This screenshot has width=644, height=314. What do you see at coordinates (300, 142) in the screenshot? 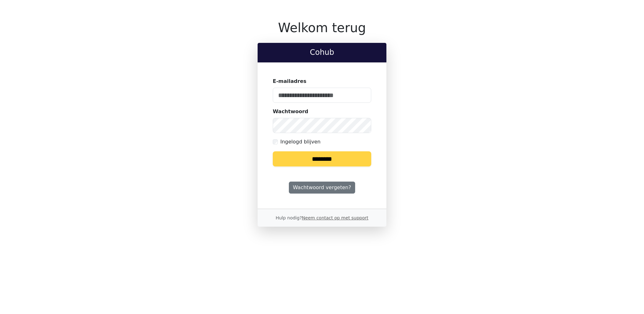
I see `label: Ingelogd blijven` at bounding box center [300, 142].